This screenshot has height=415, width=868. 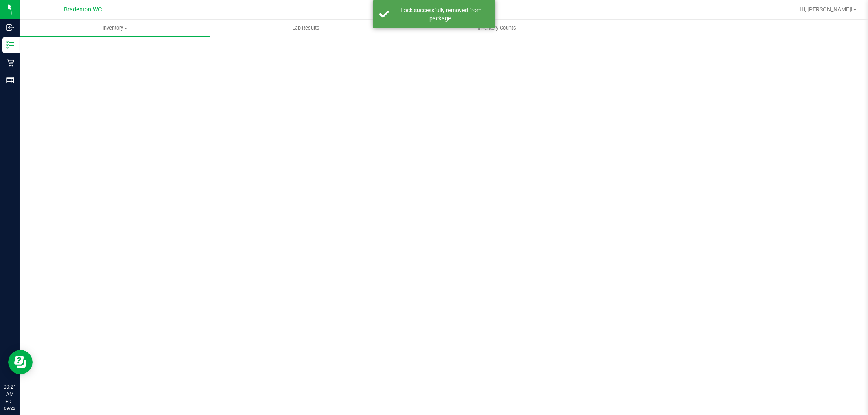 I want to click on p: 09:21 AM EDT, so click(x=10, y=395).